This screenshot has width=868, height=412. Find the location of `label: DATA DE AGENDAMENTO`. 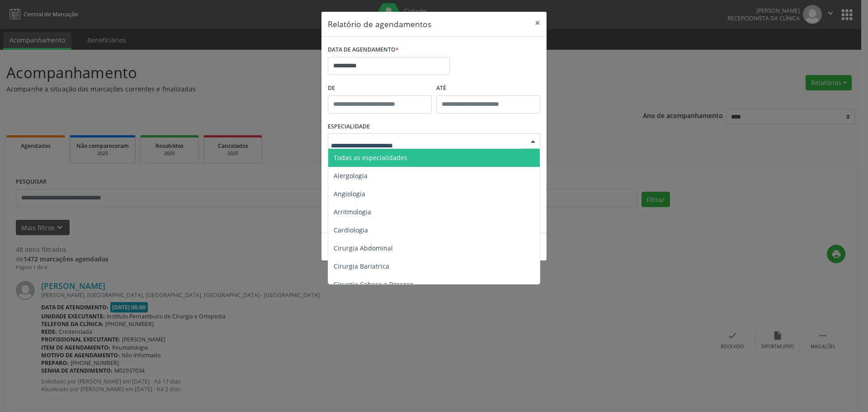

label: DATA DE AGENDAMENTO is located at coordinates (363, 50).